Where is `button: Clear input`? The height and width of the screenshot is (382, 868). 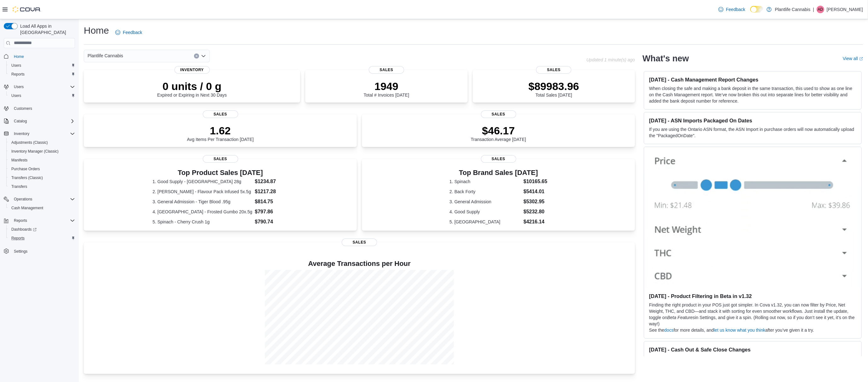 button: Clear input is located at coordinates (197, 56).